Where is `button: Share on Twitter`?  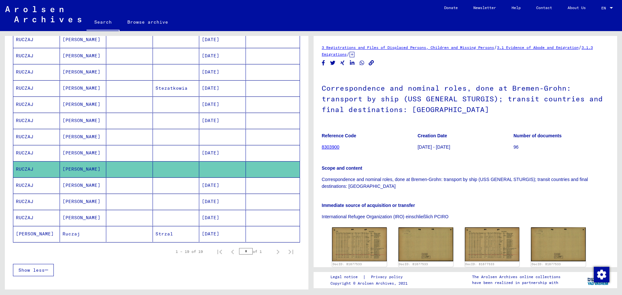 button: Share on Twitter is located at coordinates (333, 63).